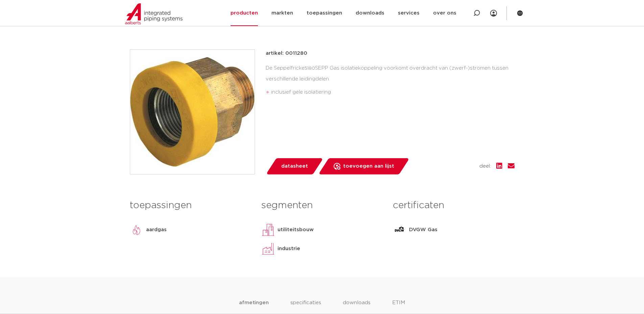  What do you see at coordinates (156, 230) in the screenshot?
I see `p: aardgas` at bounding box center [156, 230].